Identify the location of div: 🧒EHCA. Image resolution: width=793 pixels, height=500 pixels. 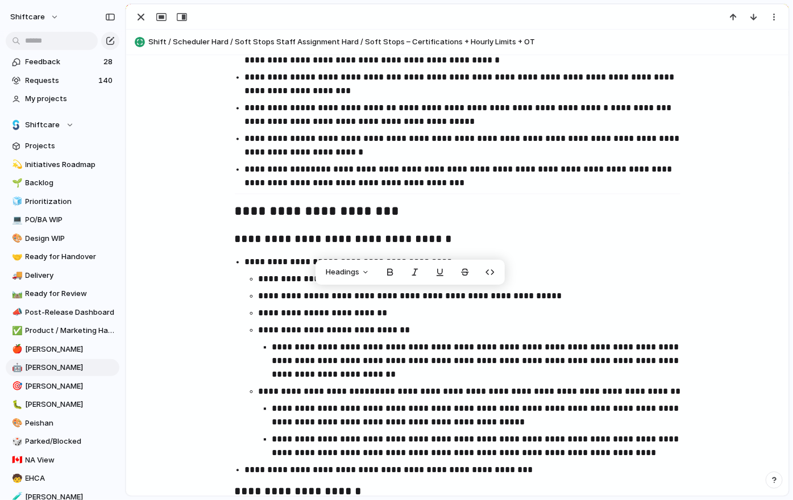
(63, 479).